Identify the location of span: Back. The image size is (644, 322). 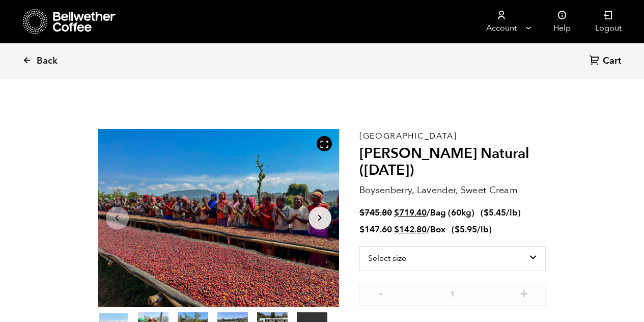
(47, 61).